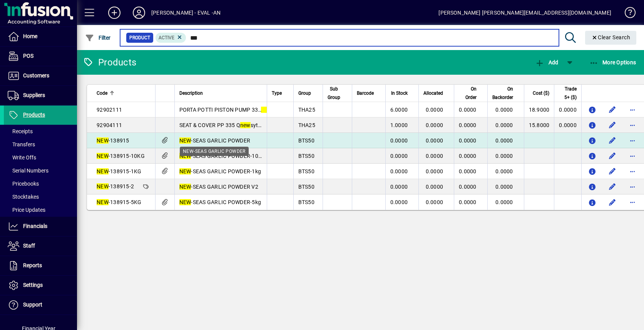 Image resolution: width=644 pixels, height=330 pixels. I want to click on a: Settings, so click(40, 285).